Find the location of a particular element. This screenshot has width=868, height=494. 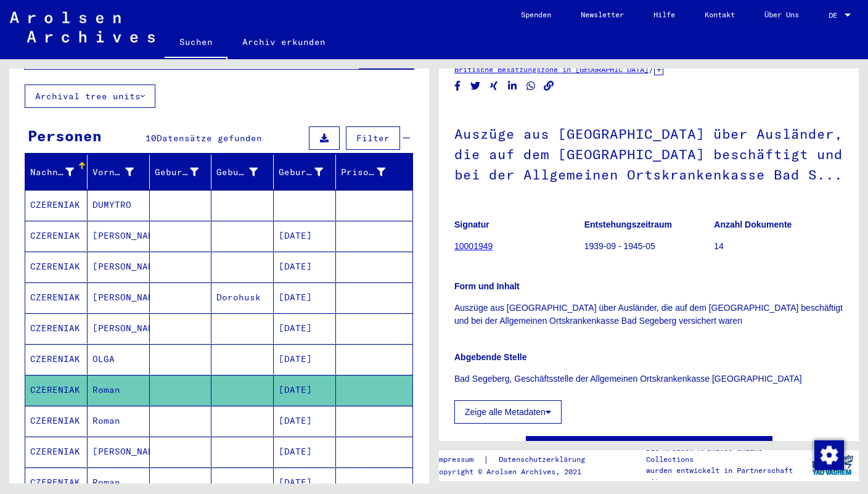

button: Share on LinkedIn is located at coordinates (512, 86).